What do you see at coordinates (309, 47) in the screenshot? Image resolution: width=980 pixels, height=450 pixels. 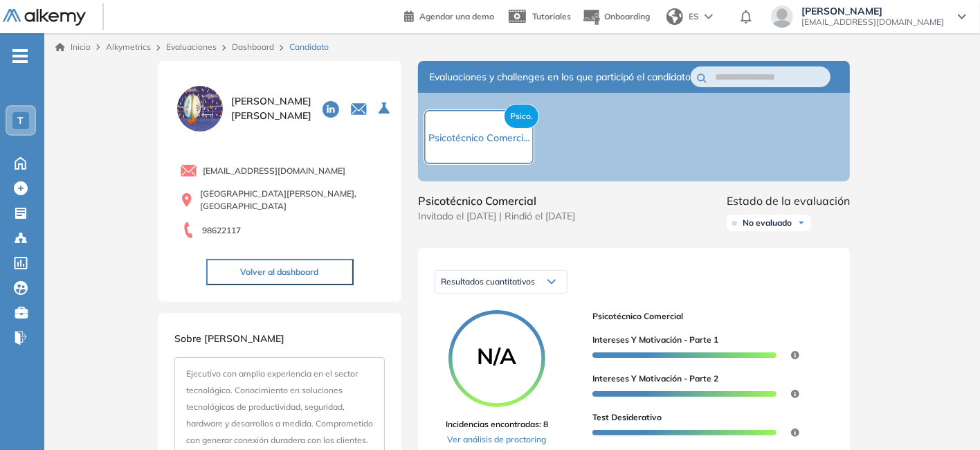 I see `span: Candidato` at bounding box center [309, 47].